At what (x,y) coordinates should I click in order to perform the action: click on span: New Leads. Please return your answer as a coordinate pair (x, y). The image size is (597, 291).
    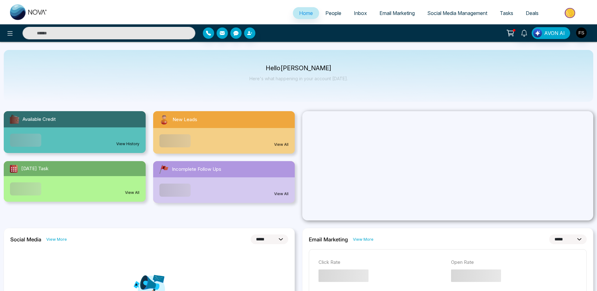
    Looking at the image, I should click on (185, 120).